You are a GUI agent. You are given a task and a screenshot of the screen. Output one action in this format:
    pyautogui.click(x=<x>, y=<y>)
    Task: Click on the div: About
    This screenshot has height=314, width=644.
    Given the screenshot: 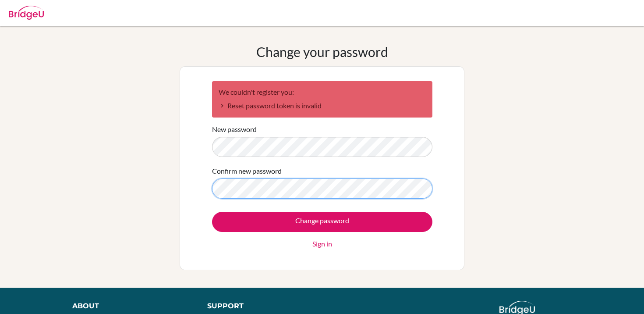 What is the action you would take?
    pyautogui.click(x=130, y=306)
    